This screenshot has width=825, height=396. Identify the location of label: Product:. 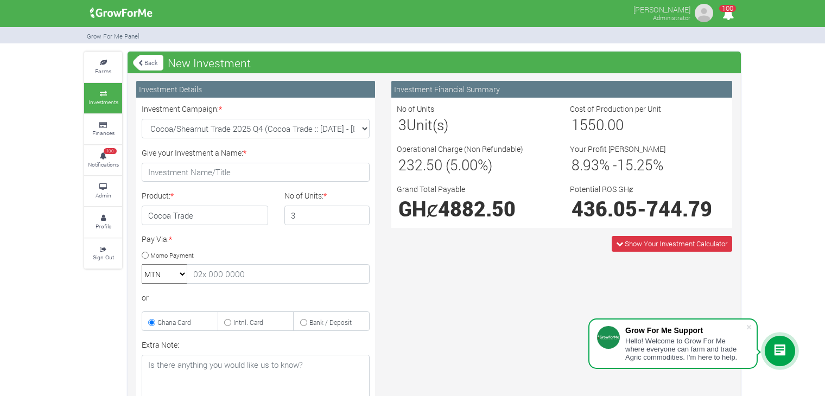
(157, 195).